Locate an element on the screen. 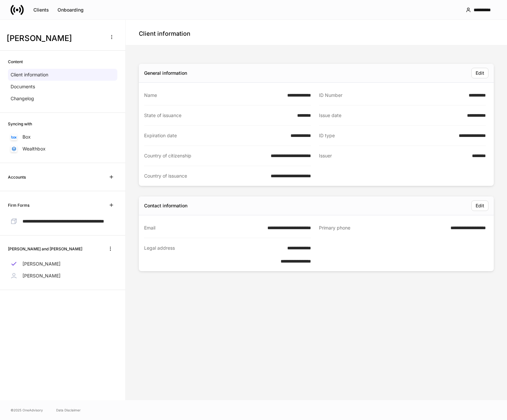 This screenshot has height=420, width=507. h6: Syncing with is located at coordinates (20, 123).